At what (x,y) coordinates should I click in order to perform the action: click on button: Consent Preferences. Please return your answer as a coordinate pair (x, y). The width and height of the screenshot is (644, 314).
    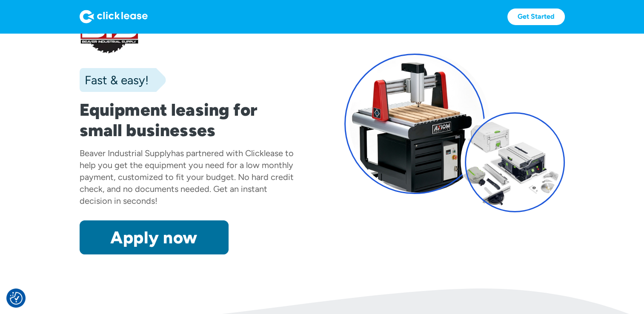
    Looking at the image, I should click on (16, 298).